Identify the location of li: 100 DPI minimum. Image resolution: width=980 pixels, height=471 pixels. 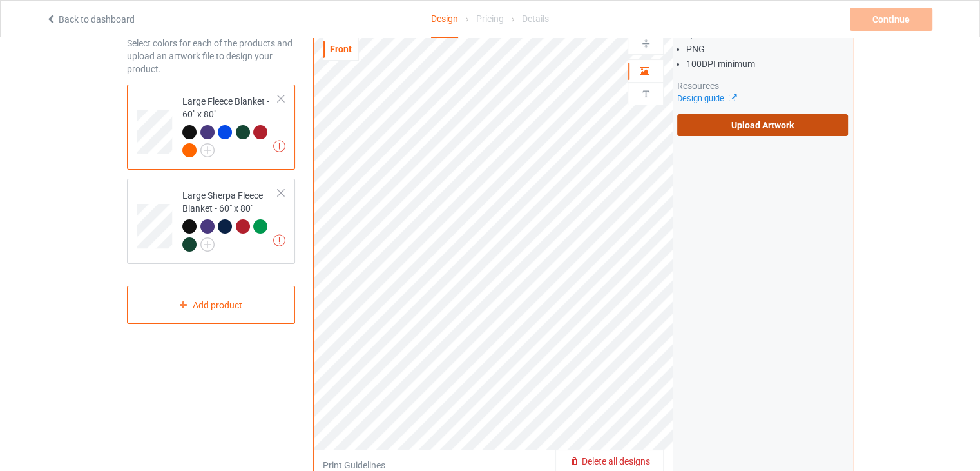
(767, 64).